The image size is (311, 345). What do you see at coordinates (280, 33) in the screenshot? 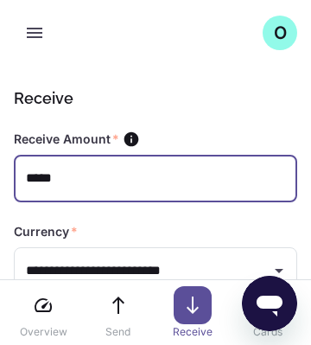
I see `button: O` at bounding box center [280, 33].